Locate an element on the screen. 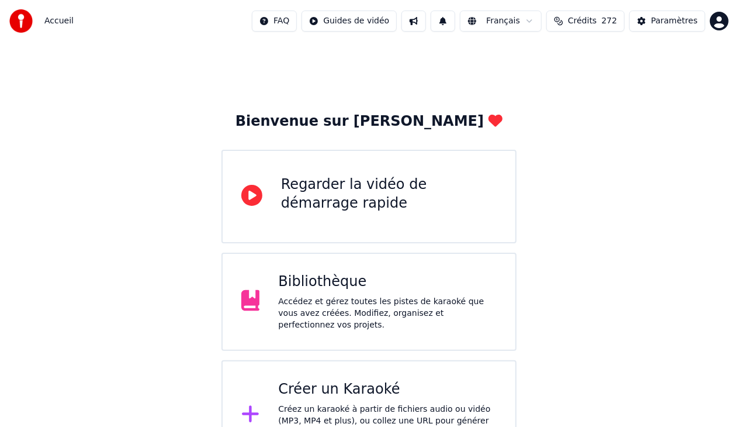 The height and width of the screenshot is (427, 738). button: Guides de vidéo is located at coordinates (349, 21).